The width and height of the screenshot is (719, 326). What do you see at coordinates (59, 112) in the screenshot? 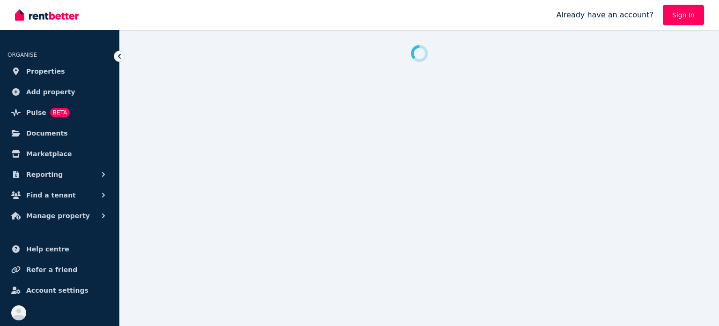
I see `a: PulseBETA` at bounding box center [59, 112].